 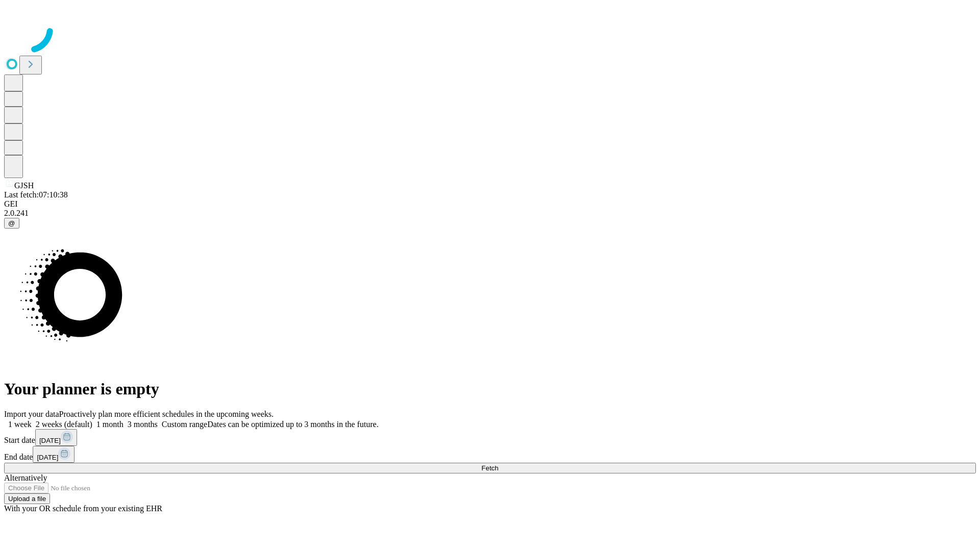 What do you see at coordinates (490, 468) in the screenshot?
I see `button: Fetch` at bounding box center [490, 468].